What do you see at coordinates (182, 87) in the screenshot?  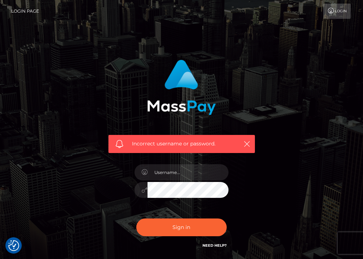 I see `img: MassPay Login` at bounding box center [182, 87].